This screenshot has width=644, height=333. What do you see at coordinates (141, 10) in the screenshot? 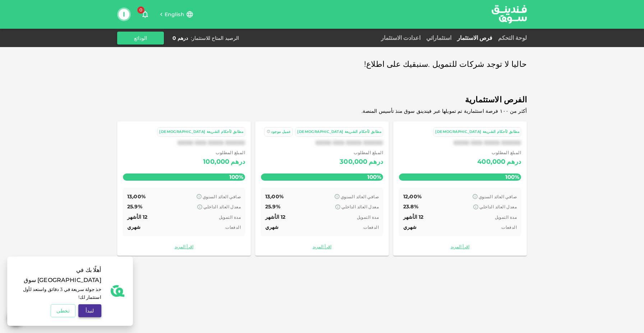
I see `span: 0` at bounding box center [141, 10].